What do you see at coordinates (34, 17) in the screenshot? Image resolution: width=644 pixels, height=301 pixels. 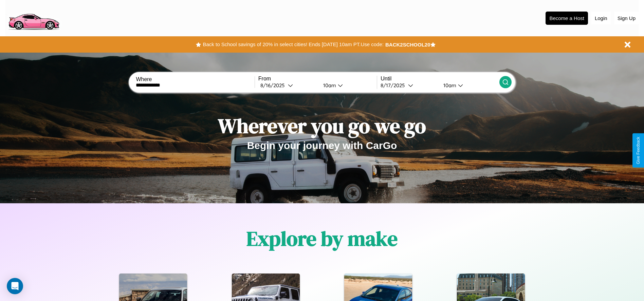 I see `img: logo` at bounding box center [34, 17].